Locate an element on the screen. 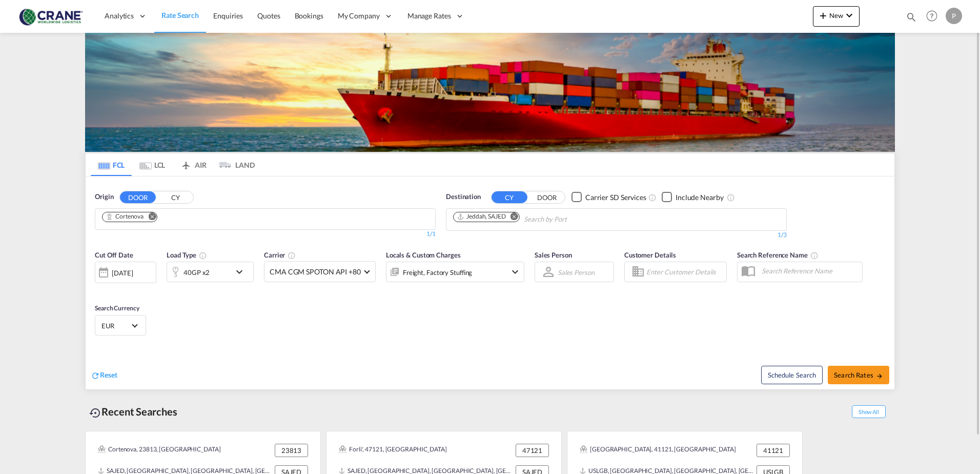 Image resolution: width=980 pixels, height=474 pixels. md-icon: icon-information-outline is located at coordinates (203, 255).